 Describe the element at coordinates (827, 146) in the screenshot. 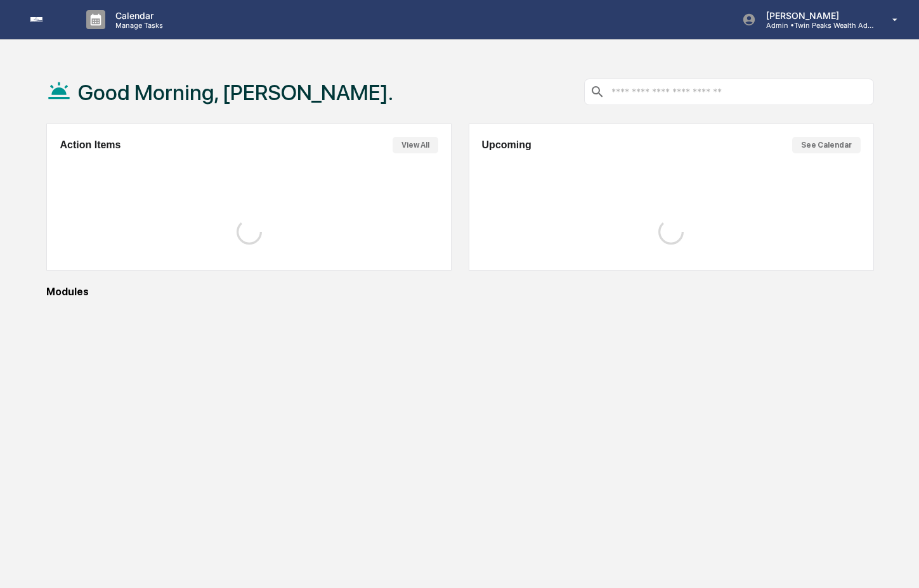

I see `button: See Calendar` at that location.